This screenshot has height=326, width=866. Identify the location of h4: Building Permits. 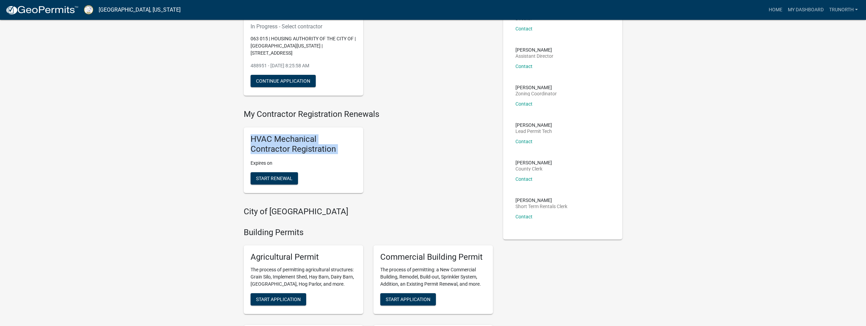
(369, 232).